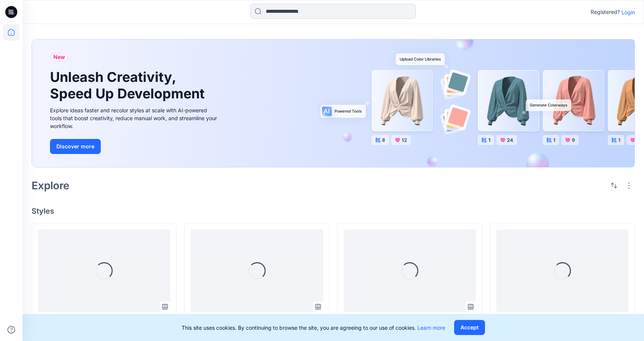  Describe the element at coordinates (59, 57) in the screenshot. I see `span: New` at that location.